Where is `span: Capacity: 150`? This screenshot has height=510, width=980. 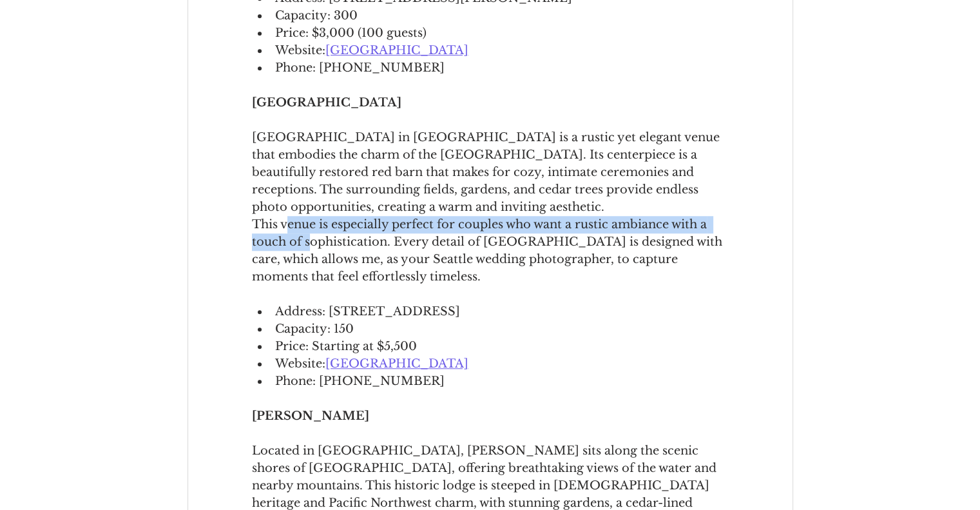
span: Capacity: 150 is located at coordinates (314, 329).